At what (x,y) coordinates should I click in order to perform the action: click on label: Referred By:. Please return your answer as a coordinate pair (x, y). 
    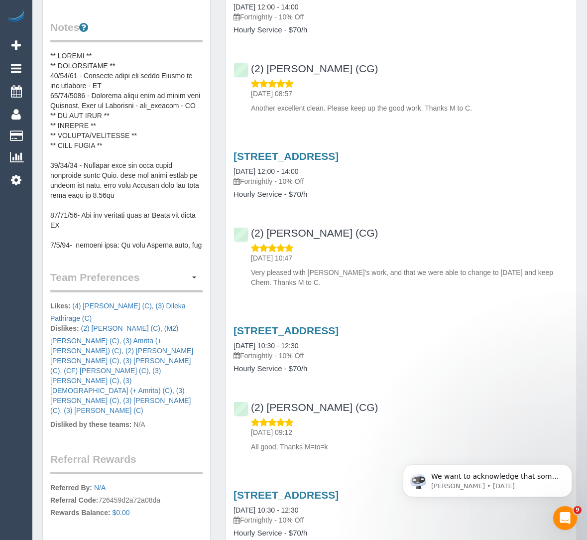
    Looking at the image, I should click on (71, 488).